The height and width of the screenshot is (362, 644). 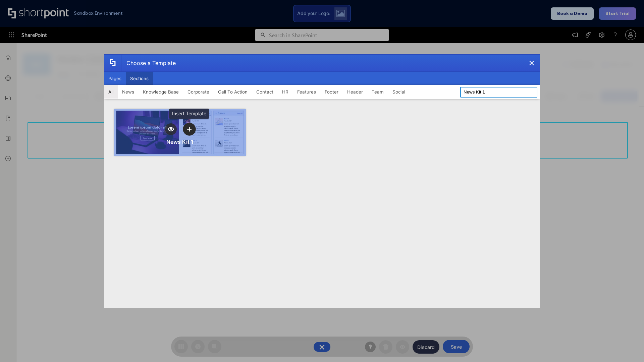 I want to click on button: Corporate, so click(x=198, y=92).